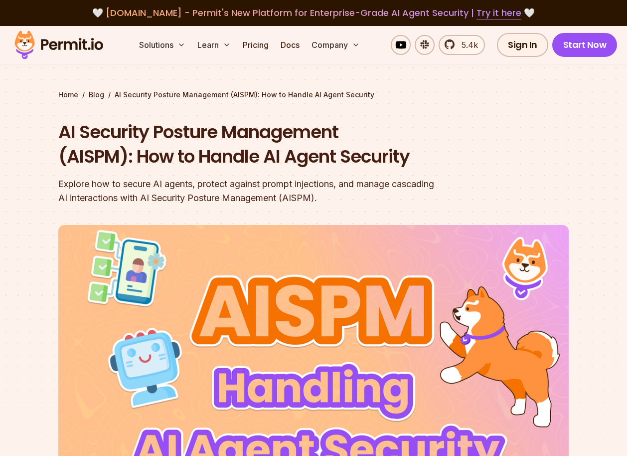 This screenshot has width=627, height=456. Describe the element at coordinates (250, 191) in the screenshot. I see `div: Explore how to secure AI agents, protect against prompt injections, and manage cascading AI inter...` at that location.